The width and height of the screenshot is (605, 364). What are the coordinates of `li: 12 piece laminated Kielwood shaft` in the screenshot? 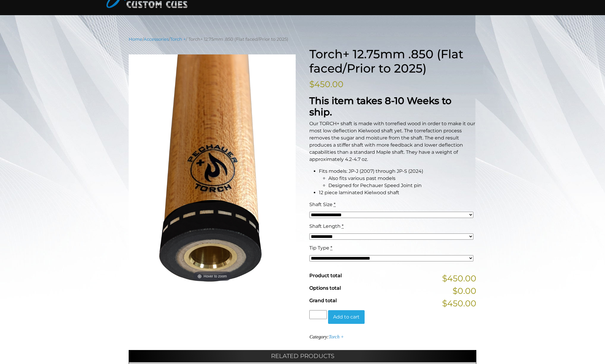 It's located at (397, 192).